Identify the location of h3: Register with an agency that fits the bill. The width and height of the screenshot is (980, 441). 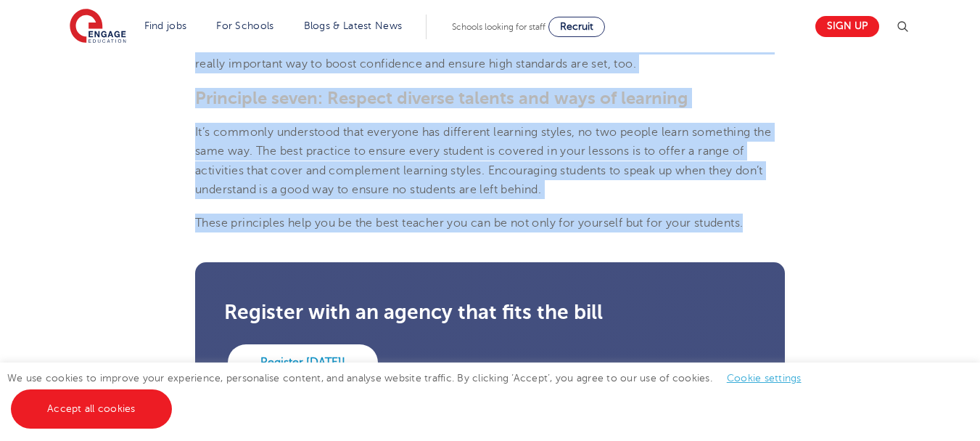
(490, 312).